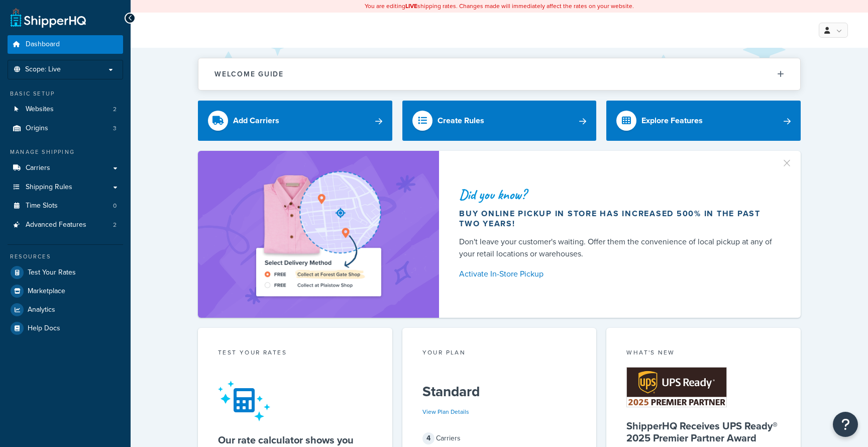 The width and height of the screenshot is (868, 447). I want to click on li: Analytics, so click(65, 310).